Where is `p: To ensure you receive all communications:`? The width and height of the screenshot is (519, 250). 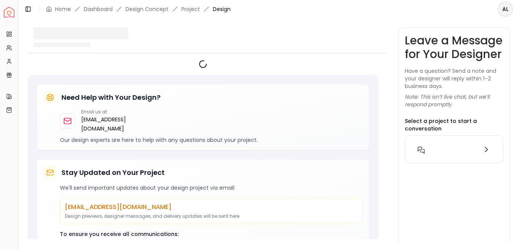 p: To ensure you receive all communications: is located at coordinates (211, 234).